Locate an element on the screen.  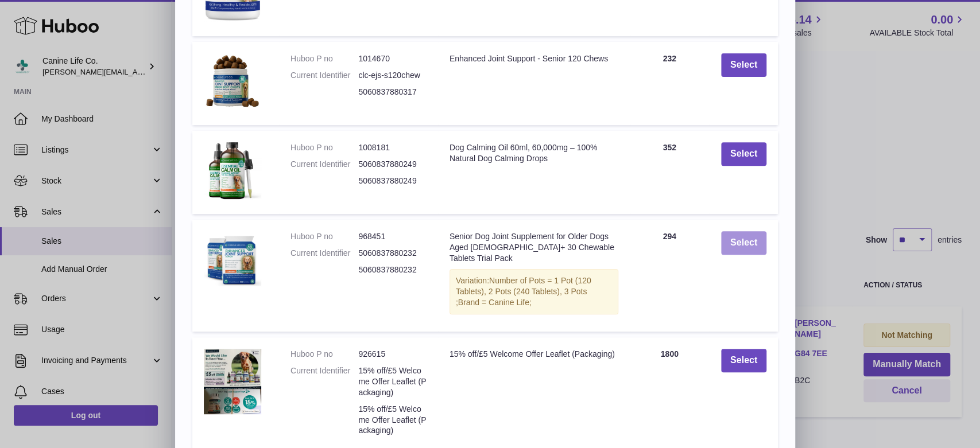
div: Variation: is located at coordinates (533, 291).